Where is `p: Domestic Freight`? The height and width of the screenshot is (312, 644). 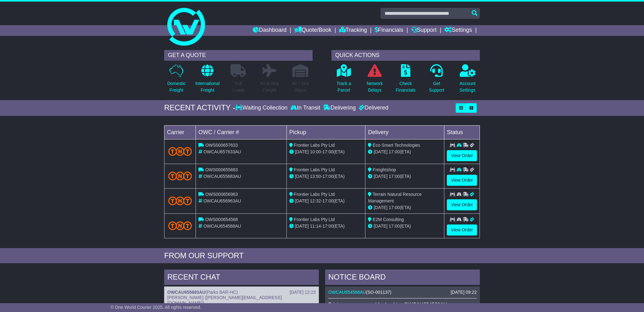 p: Domestic Freight is located at coordinates (177, 87).